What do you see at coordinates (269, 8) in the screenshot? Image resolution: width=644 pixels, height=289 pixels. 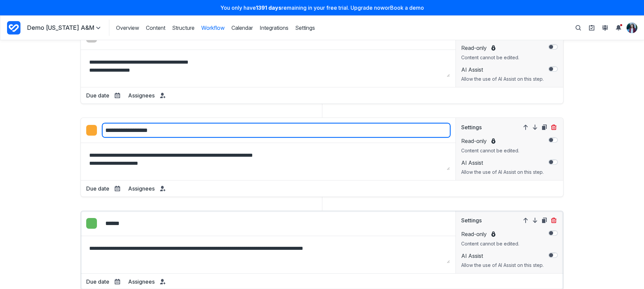 I see `strong: 1391 days` at bounding box center [269, 8].